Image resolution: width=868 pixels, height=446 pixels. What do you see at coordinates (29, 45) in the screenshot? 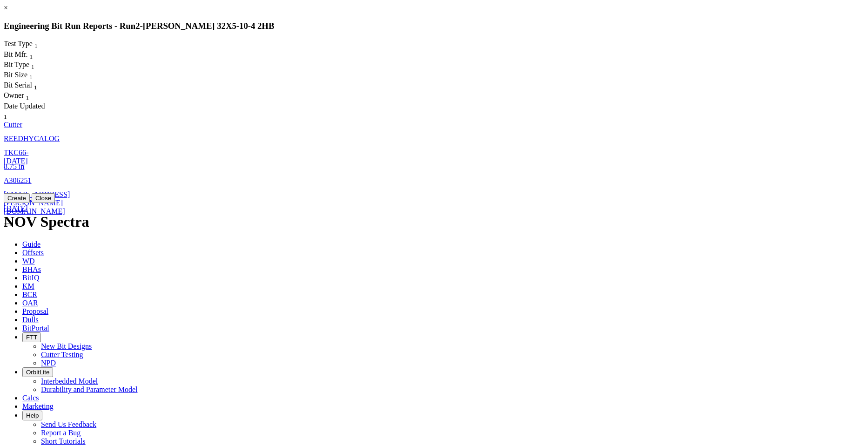
I see `div: Test Type Sort None` at bounding box center [29, 45].